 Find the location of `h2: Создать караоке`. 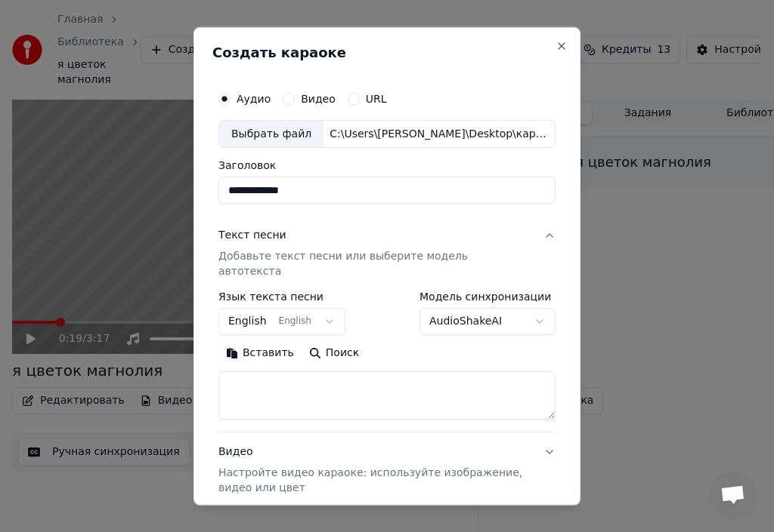

h2: Создать караоке is located at coordinates (387, 52).